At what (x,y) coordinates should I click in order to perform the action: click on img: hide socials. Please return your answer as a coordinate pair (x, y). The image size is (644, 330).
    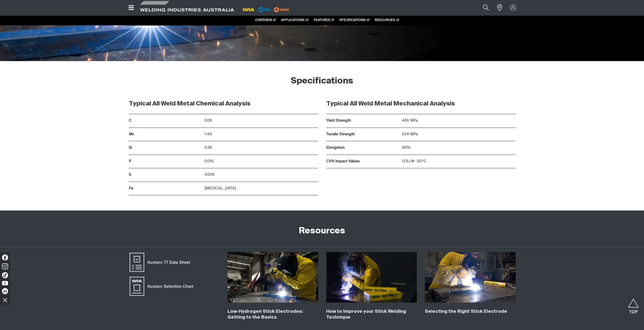
    Looking at the image, I should click on (5, 300).